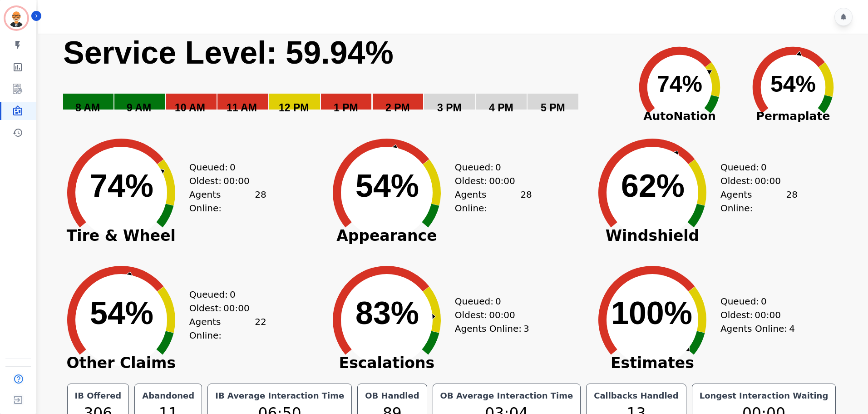 This screenshot has height=414, width=868. I want to click on span: Permaplate, so click(793, 116).